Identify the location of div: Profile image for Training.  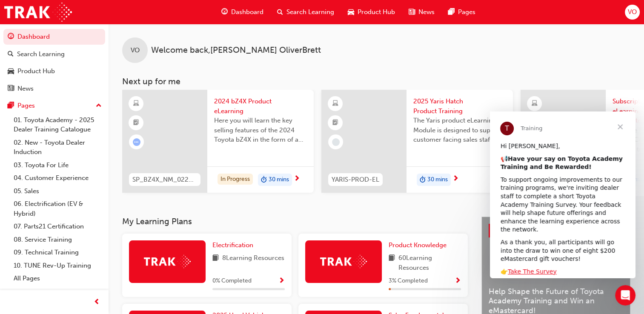
(17, 17).